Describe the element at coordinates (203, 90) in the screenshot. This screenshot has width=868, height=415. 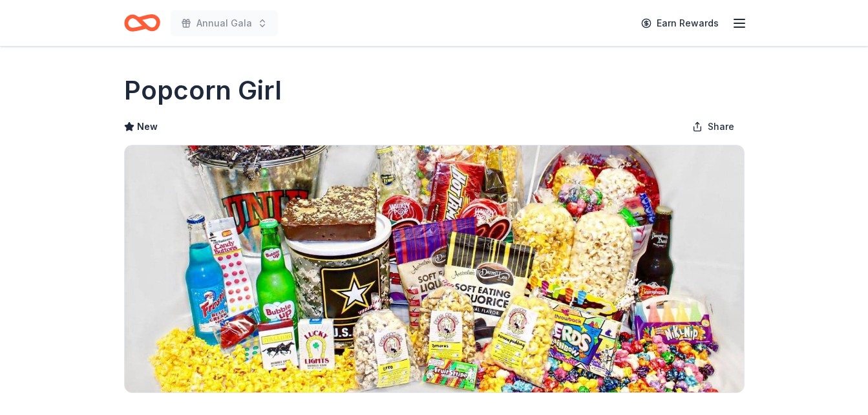
I see `h1: Popcorn Girl` at that location.